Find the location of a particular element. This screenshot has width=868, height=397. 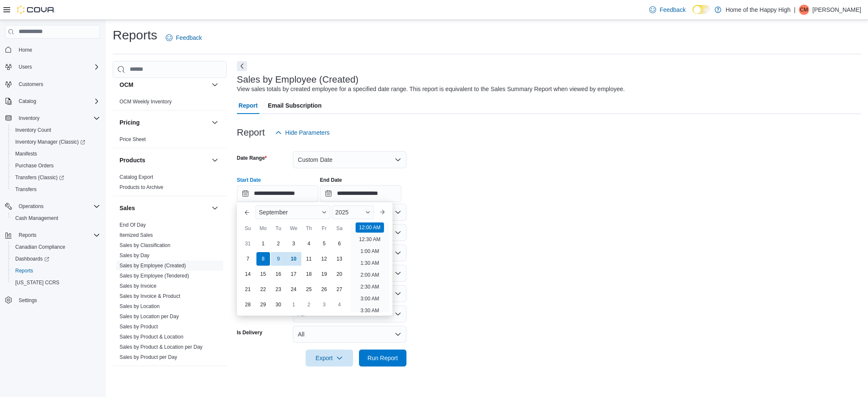

span: Itemized Sales is located at coordinates (136, 235).